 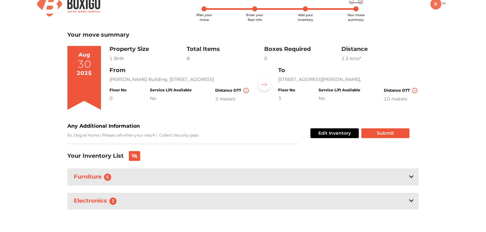 What do you see at coordinates (385, 133) in the screenshot?
I see `button: Submit` at bounding box center [385, 133].